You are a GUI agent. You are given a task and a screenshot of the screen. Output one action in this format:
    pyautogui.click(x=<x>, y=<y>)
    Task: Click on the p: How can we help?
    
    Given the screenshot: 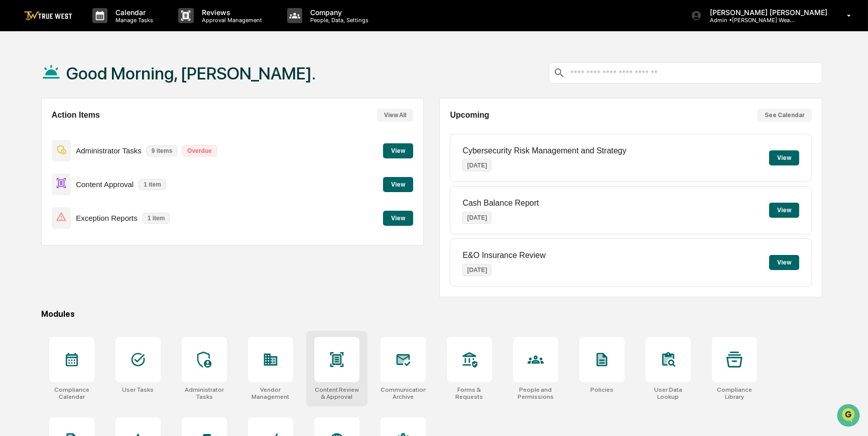 What is the action you would take?
    pyautogui.click(x=97, y=29)
    